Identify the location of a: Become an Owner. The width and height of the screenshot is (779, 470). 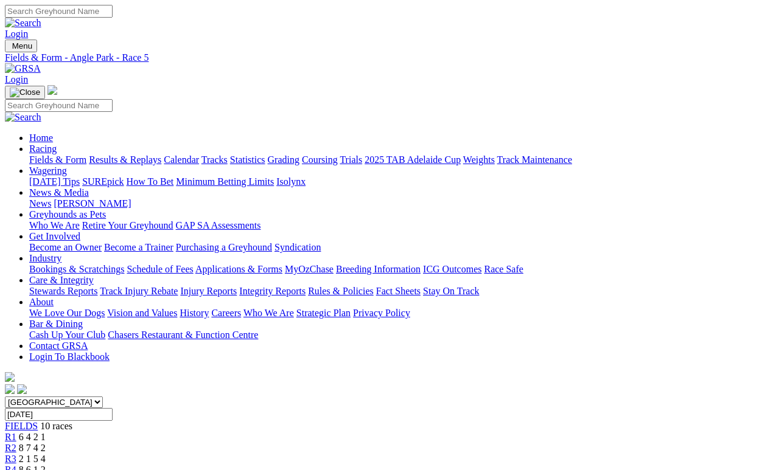
(65, 247).